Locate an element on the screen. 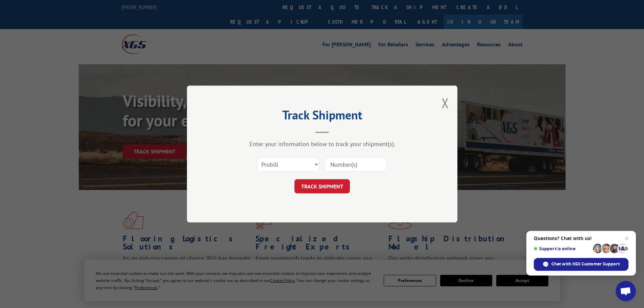  button: TRACK SHIPMENT is located at coordinates (322, 186).